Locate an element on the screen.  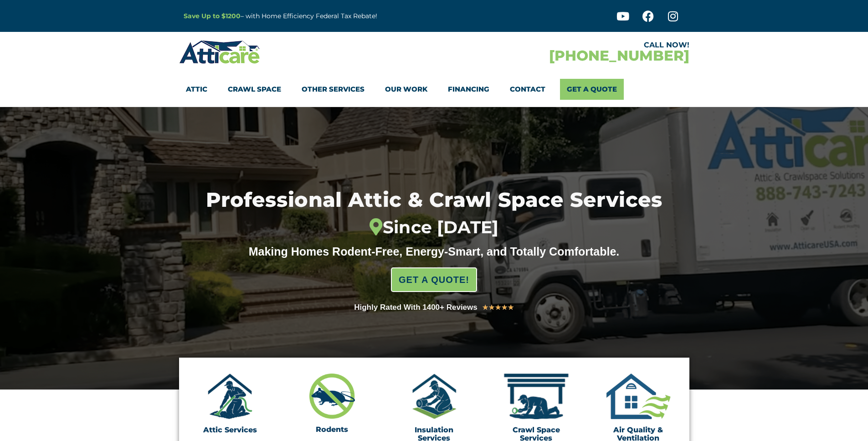
a: Contact is located at coordinates (528, 89).